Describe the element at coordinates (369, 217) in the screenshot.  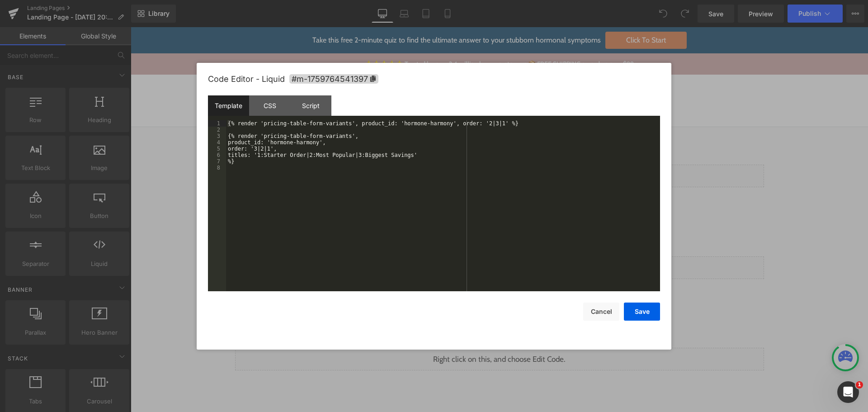
I see `h1: venus-vital` at that location.